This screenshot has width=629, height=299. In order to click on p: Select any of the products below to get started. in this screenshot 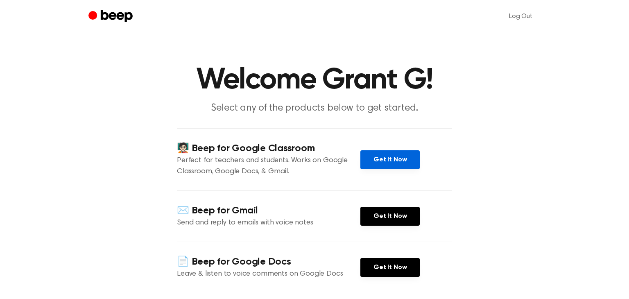, I will do `click(314, 108)`.